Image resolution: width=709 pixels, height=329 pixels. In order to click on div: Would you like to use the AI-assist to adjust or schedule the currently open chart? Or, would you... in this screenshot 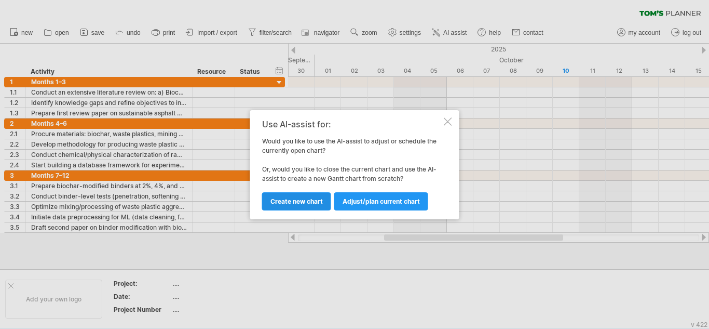, I will do `click(352, 165)`.